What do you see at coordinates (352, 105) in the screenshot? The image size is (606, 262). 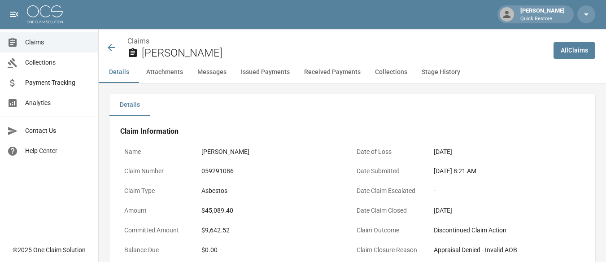 I see `div: details tabs` at bounding box center [352, 105].